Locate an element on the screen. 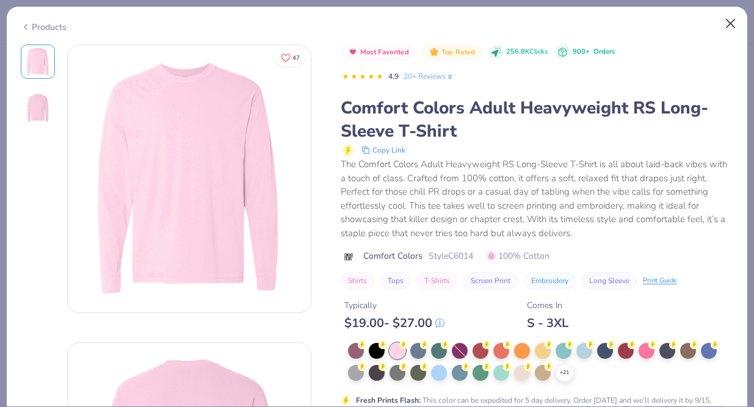 The width and height of the screenshot is (754, 407). span: Top Rated is located at coordinates (459, 52).